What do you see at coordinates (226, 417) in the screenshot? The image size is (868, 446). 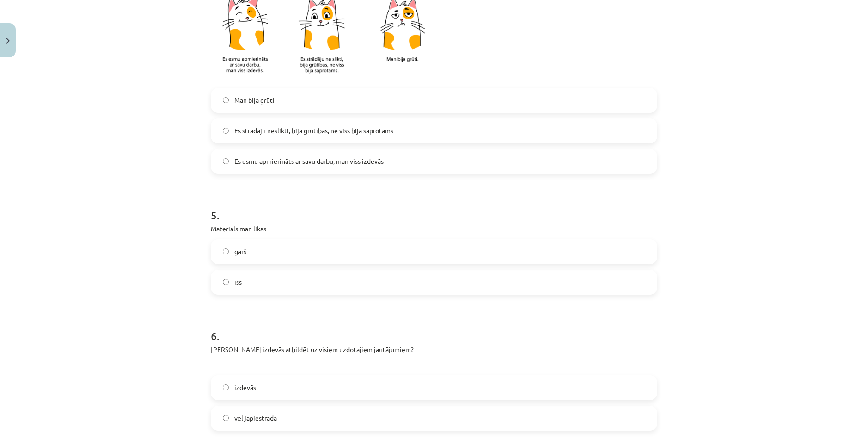 I see `input: vēl jāpiestrādā` at bounding box center [226, 417].